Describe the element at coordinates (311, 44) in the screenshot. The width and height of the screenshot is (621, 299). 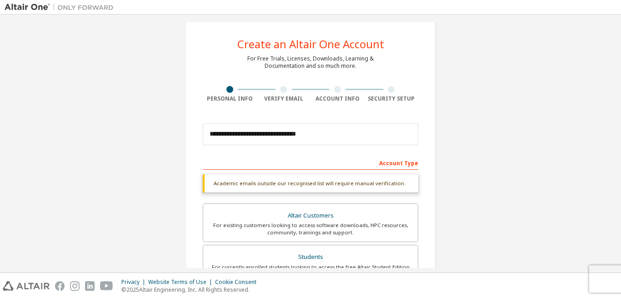
I see `div: Create an Altair One Account` at that location.